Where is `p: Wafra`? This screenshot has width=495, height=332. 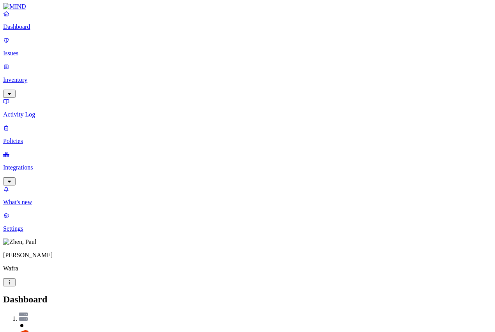 p: Wafra is located at coordinates (248, 269).